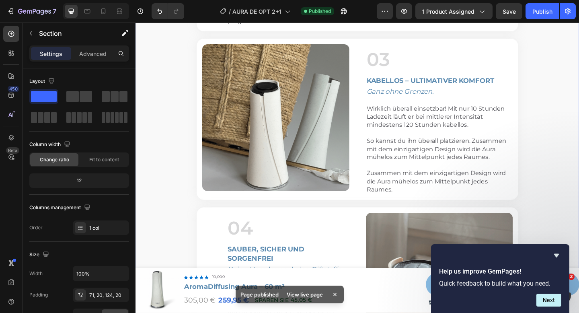 Image resolution: width=579 pixels, height=313 pixels. What do you see at coordinates (166, 224) in the screenshot?
I see `h2: 04` at bounding box center [166, 224].